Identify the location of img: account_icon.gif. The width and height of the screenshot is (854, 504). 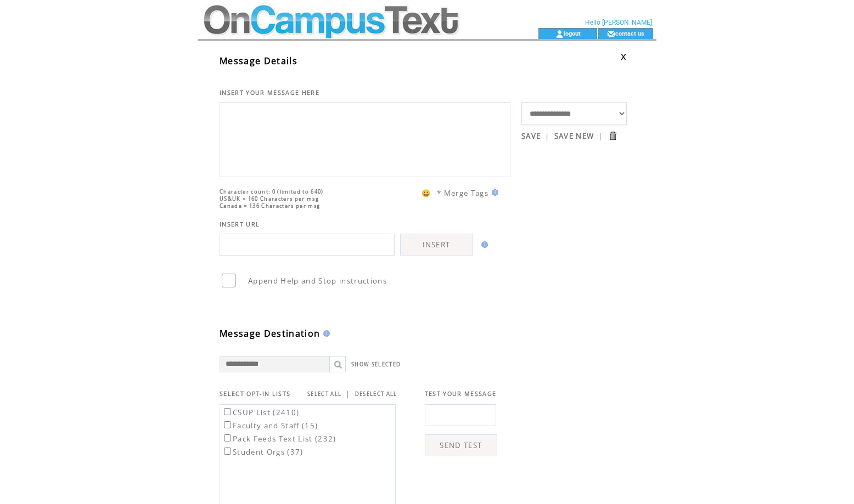
(560, 34).